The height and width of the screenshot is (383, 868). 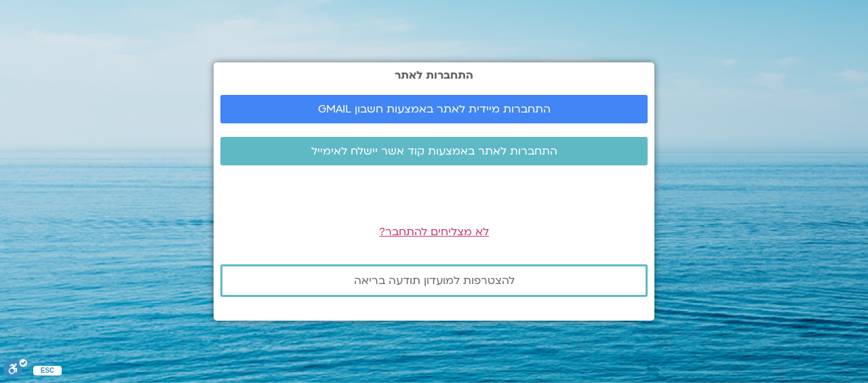 What do you see at coordinates (434, 109) in the screenshot?
I see `span: התחברות מיידית לאתר באמצעות חשבון GMAIL` at bounding box center [434, 109].